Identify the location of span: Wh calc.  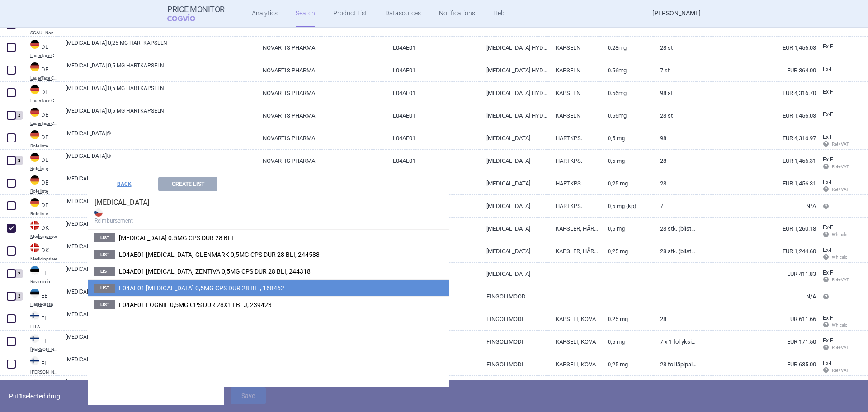
(835, 257).